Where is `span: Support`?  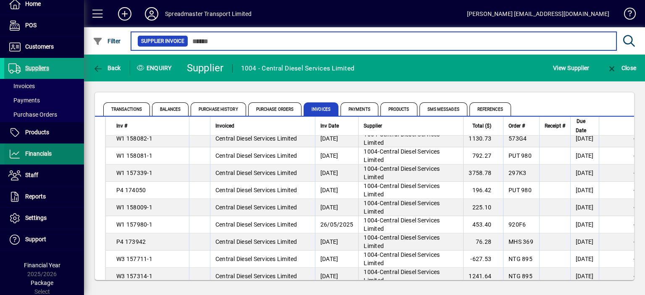
span: Support is located at coordinates (36, 239).